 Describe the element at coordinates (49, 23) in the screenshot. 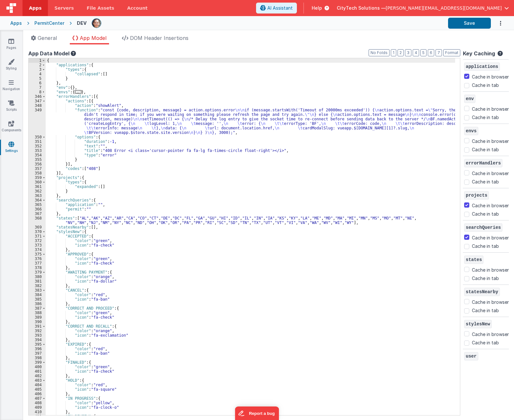

I see `div: PermitCenter` at that location.